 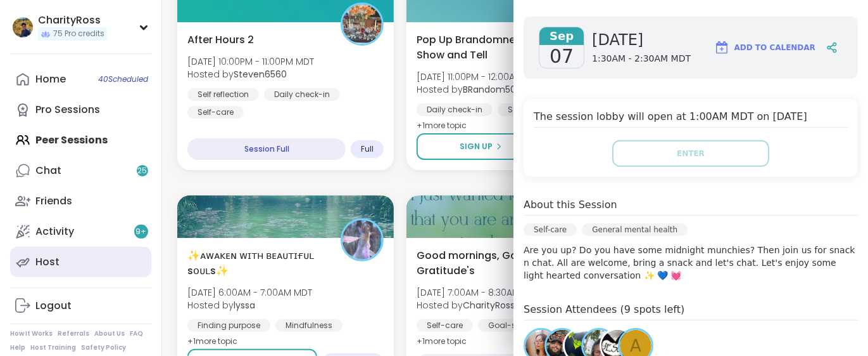 I want to click on span: 9 +, so click(x=141, y=231).